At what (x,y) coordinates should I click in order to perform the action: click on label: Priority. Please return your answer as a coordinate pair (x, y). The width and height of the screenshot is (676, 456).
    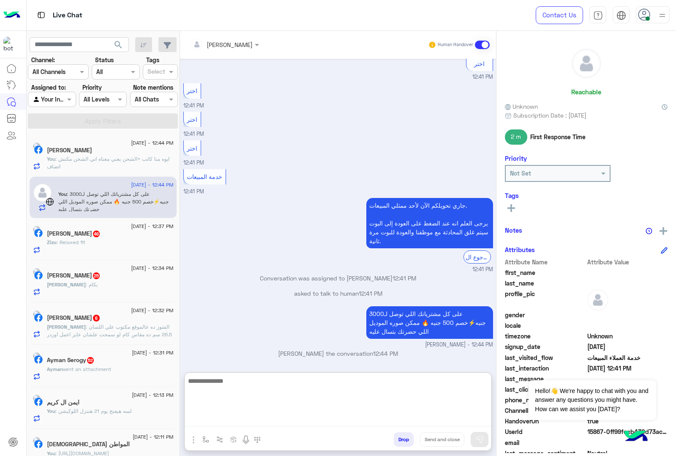
    Looking at the image, I should click on (92, 87).